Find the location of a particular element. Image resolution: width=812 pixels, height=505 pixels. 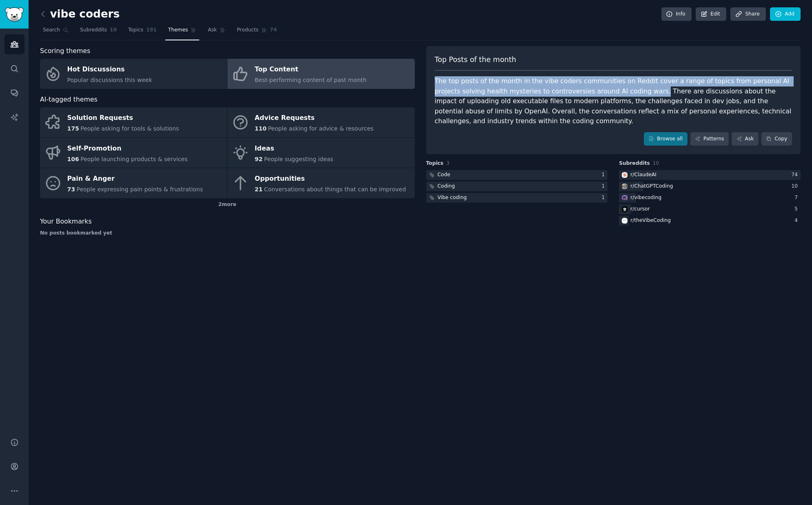

span: Conversations about things that can be improved is located at coordinates (335, 189).